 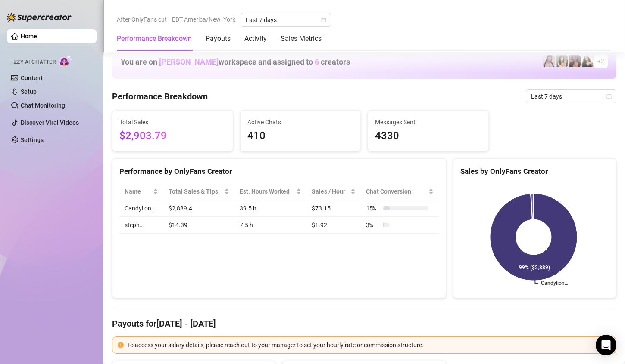 I want to click on td: $14.39, so click(x=199, y=225).